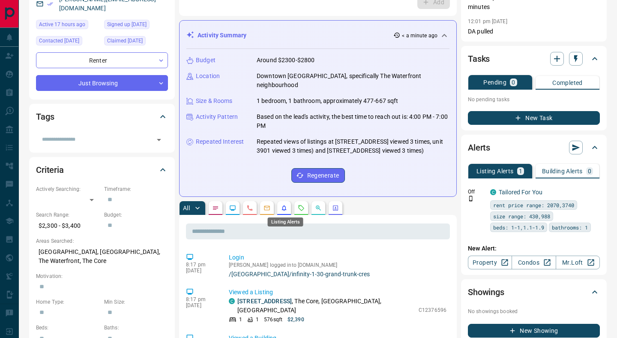  I want to click on p: Completed, so click(567, 83).